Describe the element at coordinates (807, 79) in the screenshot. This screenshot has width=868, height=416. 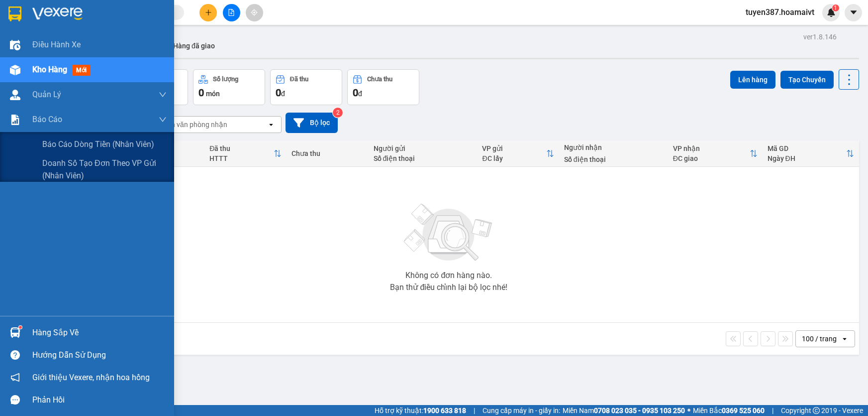
I see `button: Tạo Chuyến` at that location.